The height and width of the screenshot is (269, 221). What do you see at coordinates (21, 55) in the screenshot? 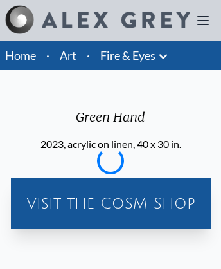
I see `a: Home` at bounding box center [21, 55].